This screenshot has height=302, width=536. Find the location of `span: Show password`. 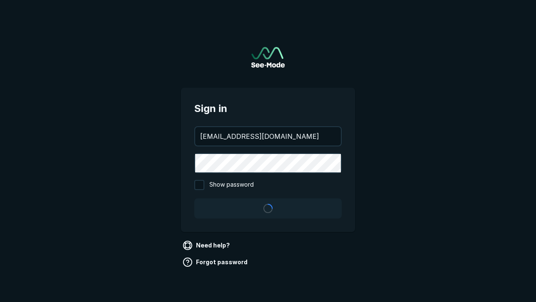

span: Show password is located at coordinates (232, 185).